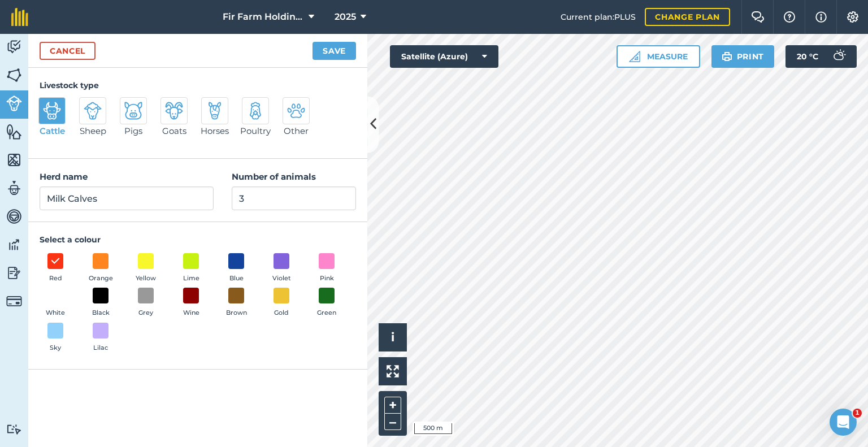  Describe the element at coordinates (598, 17) in the screenshot. I see `span: Current plan : PLUS` at that location.